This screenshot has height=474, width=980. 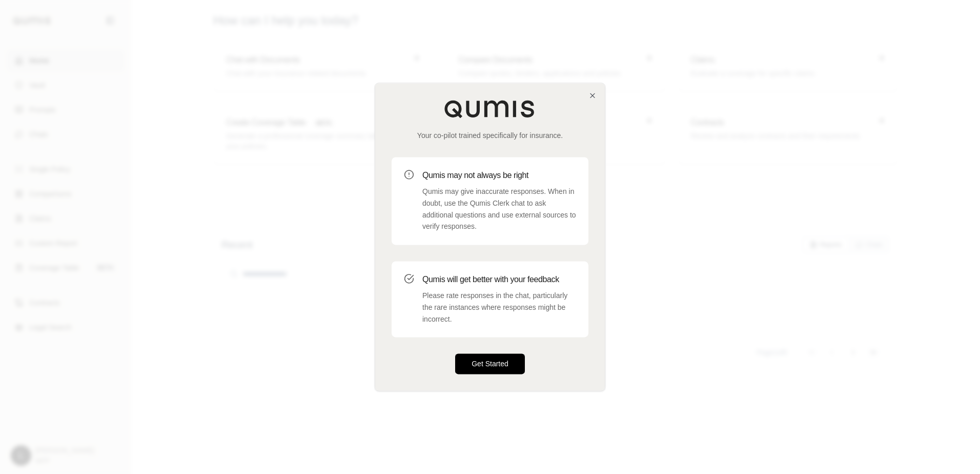 I want to click on h3: Qumis may not always be right, so click(x=499, y=175).